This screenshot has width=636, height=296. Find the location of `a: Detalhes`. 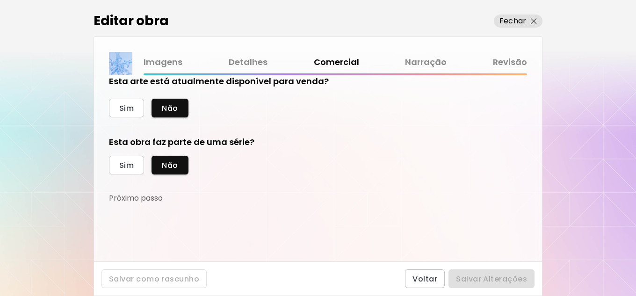

a: Detalhes is located at coordinates (248, 62).